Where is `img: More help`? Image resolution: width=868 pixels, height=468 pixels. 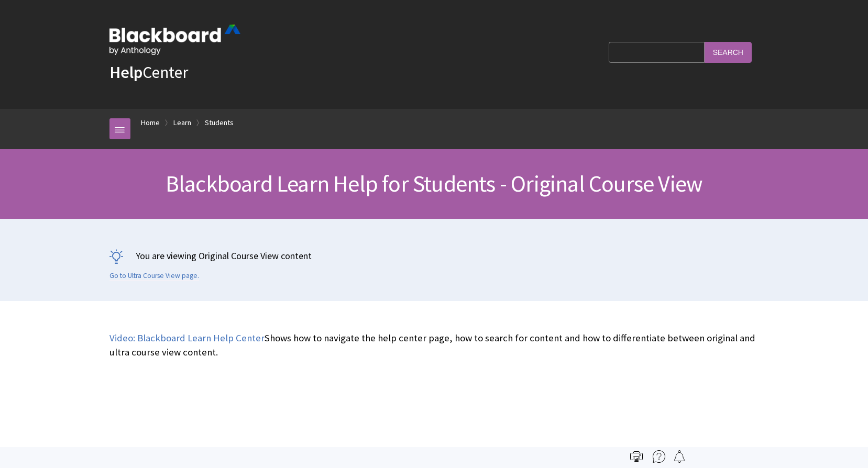
img: More help is located at coordinates (659, 457).